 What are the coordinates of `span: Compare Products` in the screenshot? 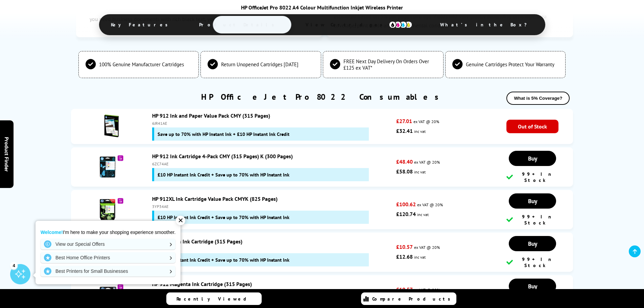 It's located at (413, 299).